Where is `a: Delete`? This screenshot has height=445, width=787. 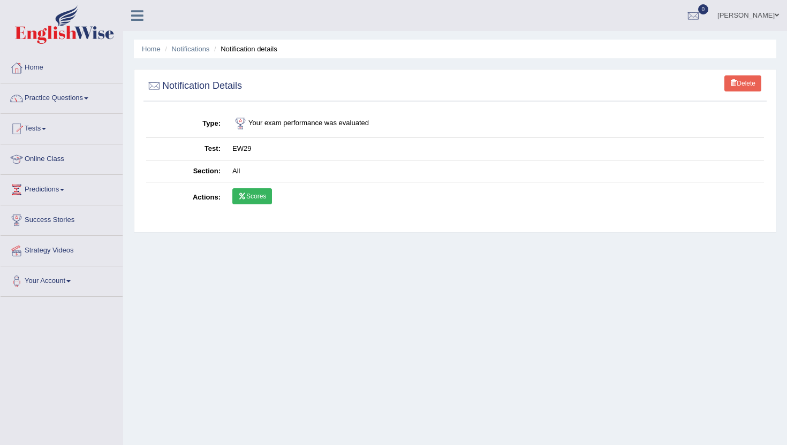
a: Delete is located at coordinates (742, 83).